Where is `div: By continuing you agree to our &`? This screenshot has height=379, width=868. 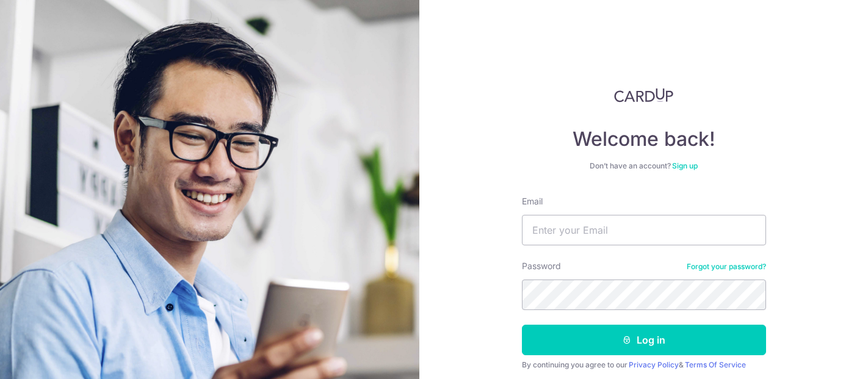
div: By continuing you agree to our & is located at coordinates (644, 365).